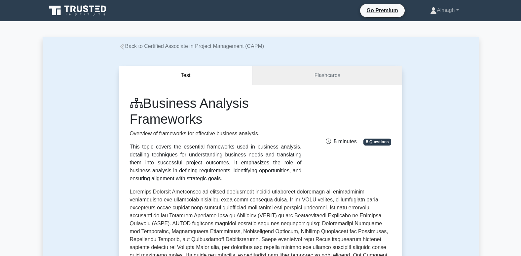  What do you see at coordinates (191, 46) in the screenshot?
I see `a: Back to Certified Associate in Project Management (CAPM)` at bounding box center [191, 46].